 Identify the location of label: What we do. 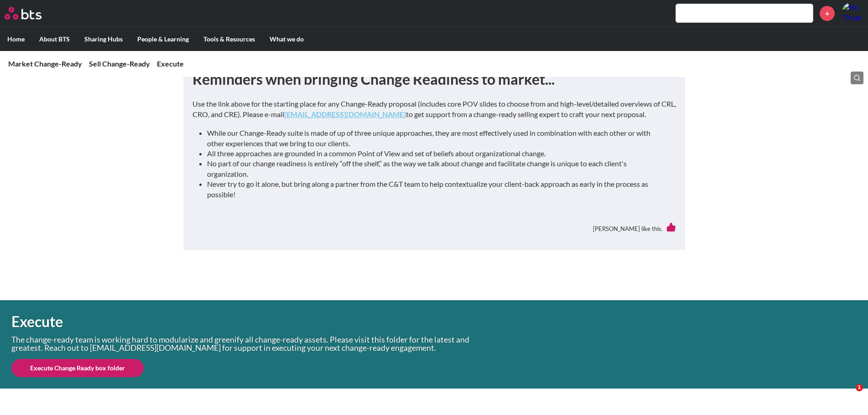
(287, 39).